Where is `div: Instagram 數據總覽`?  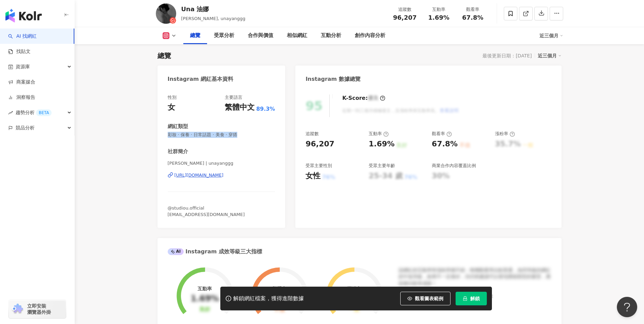
div: Instagram 數據總覽 is located at coordinates (333, 79).